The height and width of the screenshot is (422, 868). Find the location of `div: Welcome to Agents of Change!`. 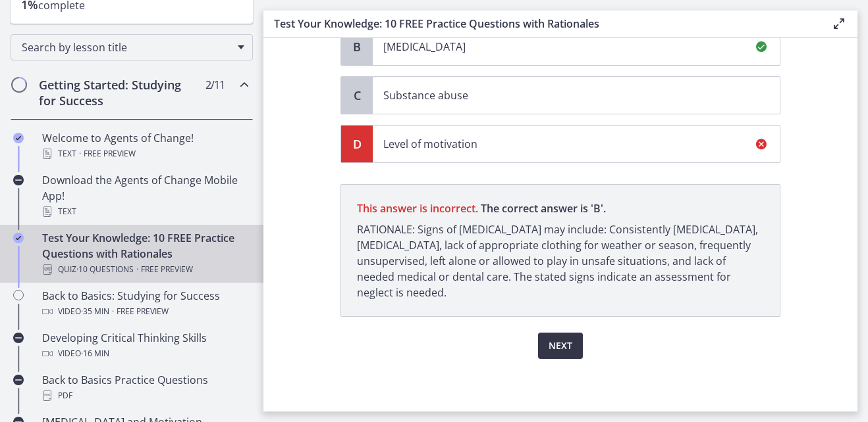

div: Welcome to Agents of Change! is located at coordinates (145, 146).